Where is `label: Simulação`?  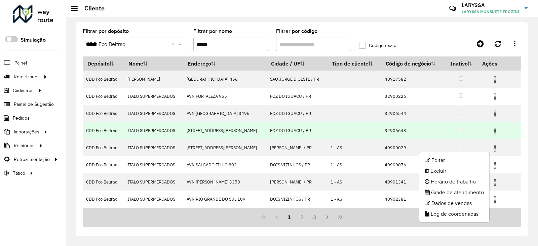
label: Simulação is located at coordinates (33, 40).